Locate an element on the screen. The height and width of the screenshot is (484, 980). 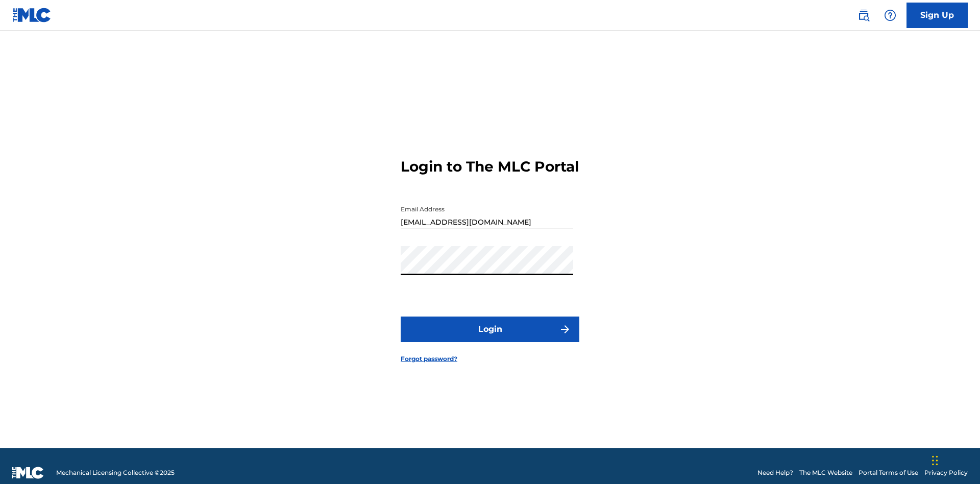
img: logo is located at coordinates (28, 473).